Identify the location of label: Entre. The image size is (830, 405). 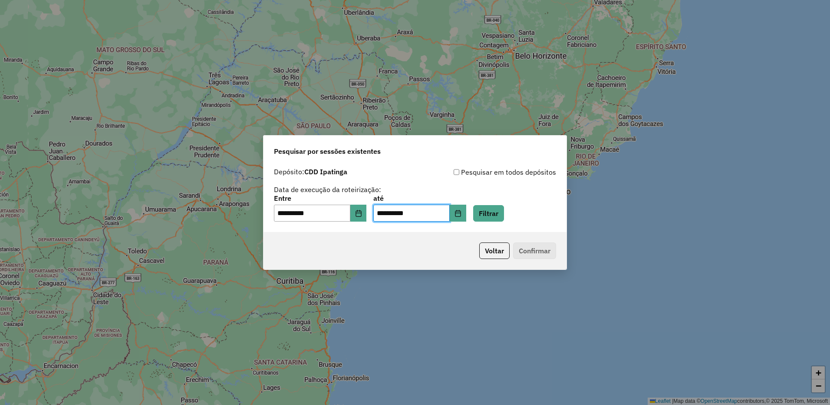
(320, 198).